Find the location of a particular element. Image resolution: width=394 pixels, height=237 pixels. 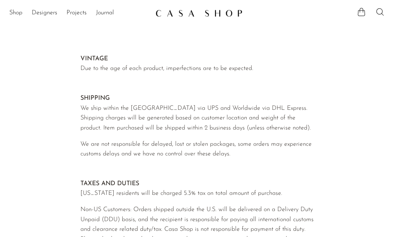

p: Due to the age of each product, imperfections are to be expected. We ship within the [GEOGRAPHIC_... is located at coordinates (197, 94).